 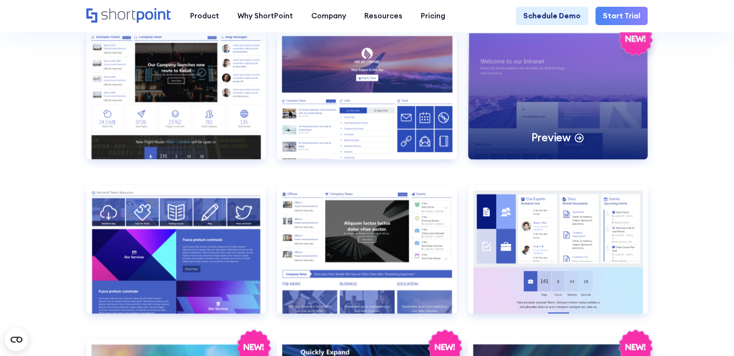 I want to click on div: Pricing, so click(x=433, y=16).